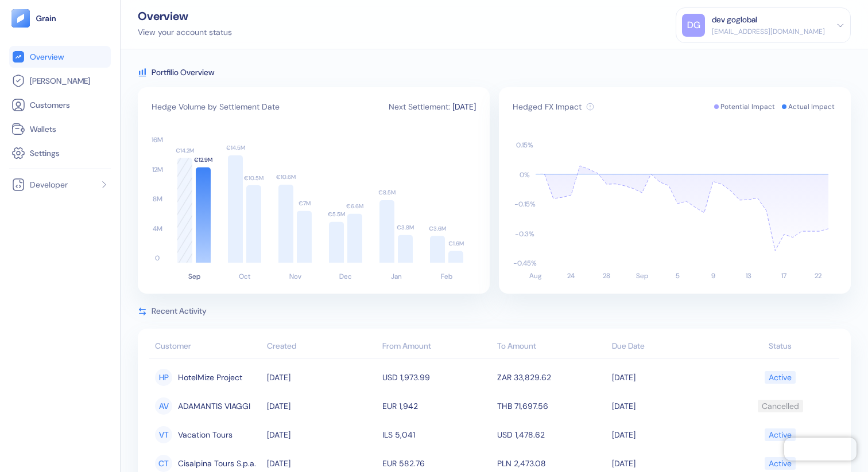  What do you see at coordinates (295, 276) in the screenshot?
I see `text: Nov` at bounding box center [295, 276].